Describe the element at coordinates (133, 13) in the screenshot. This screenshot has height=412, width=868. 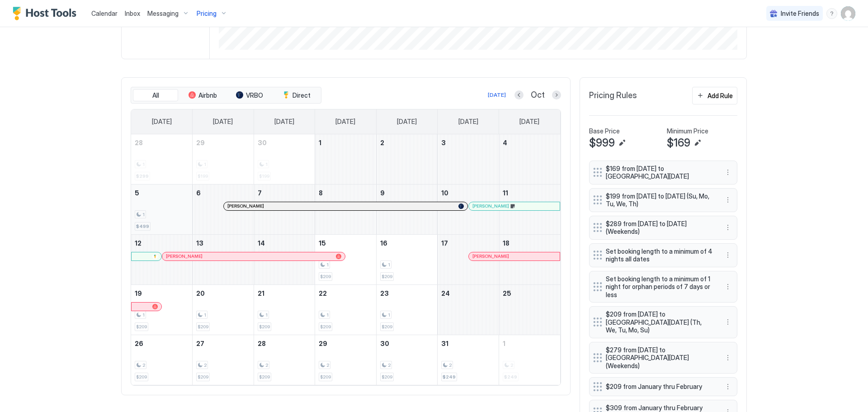
I see `span: Inbox` at that location.